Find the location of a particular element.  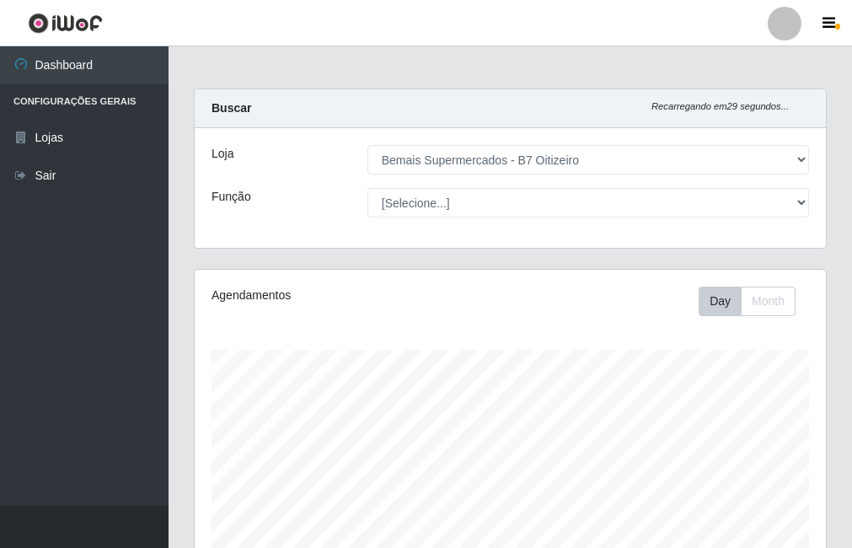

div: Toolbar with button groups is located at coordinates (754, 301).